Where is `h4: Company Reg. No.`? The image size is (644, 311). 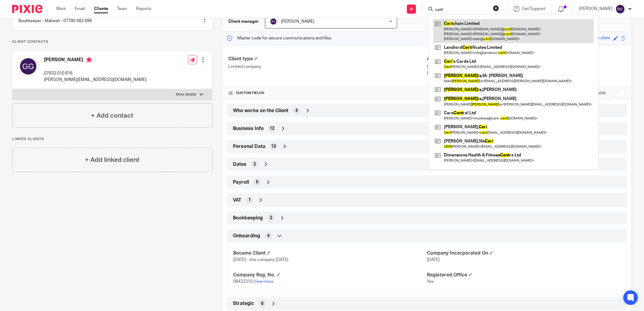
h4: Company Reg. No. is located at coordinates (330, 275).